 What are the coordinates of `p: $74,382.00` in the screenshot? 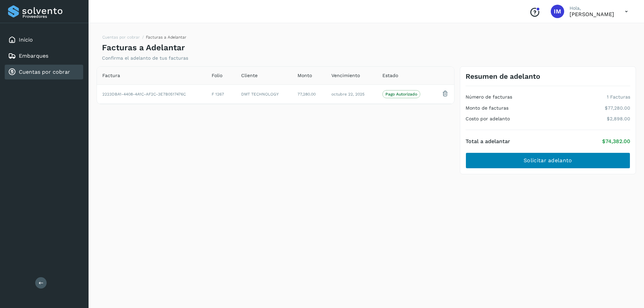 It's located at (616, 141).